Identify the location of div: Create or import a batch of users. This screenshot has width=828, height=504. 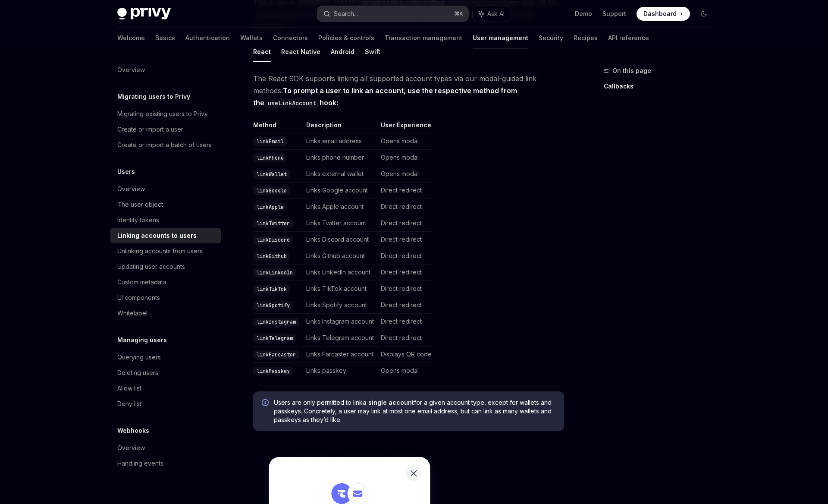
(164, 145).